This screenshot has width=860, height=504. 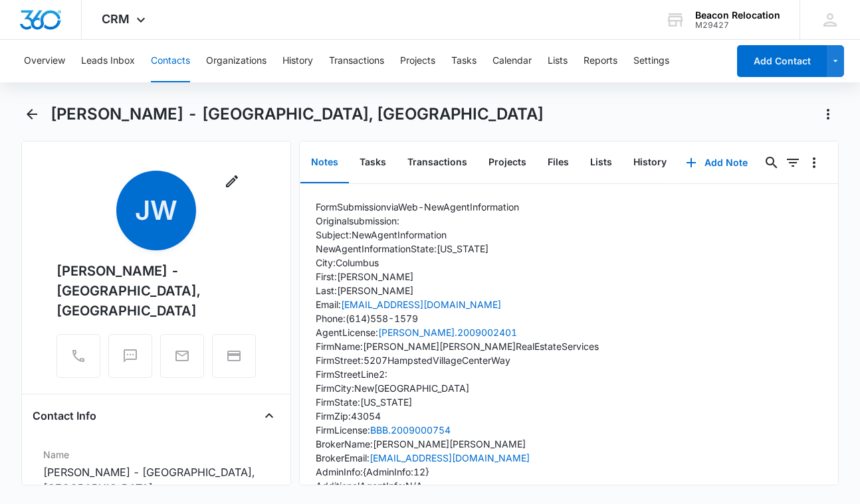 What do you see at coordinates (457, 262) in the screenshot?
I see `p: City: Columbus` at bounding box center [457, 262].